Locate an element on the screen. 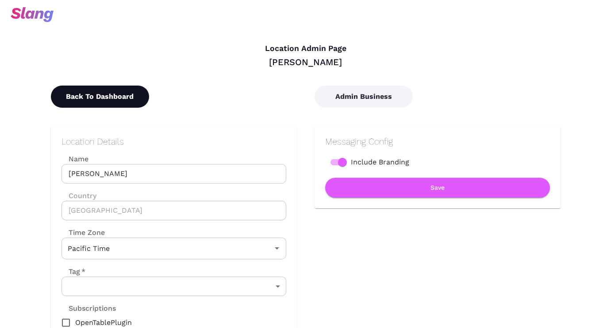  a: Admin Business is located at coordinates (364, 96).